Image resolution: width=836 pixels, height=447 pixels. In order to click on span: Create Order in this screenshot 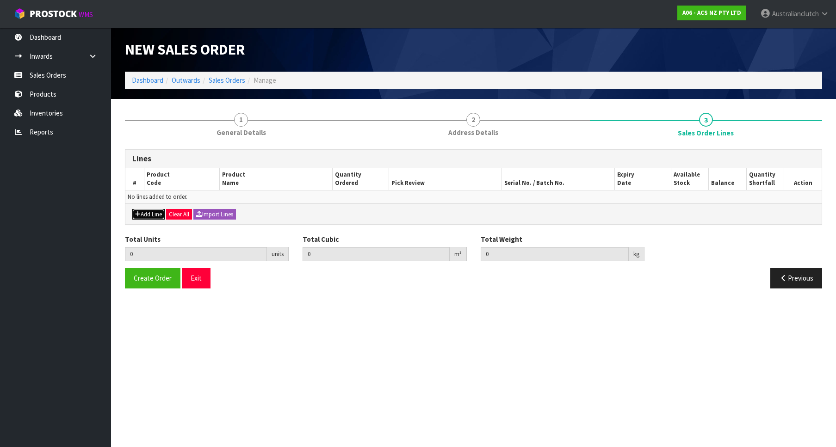, I will do `click(153, 278)`.